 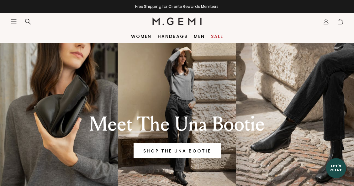 What do you see at coordinates (199, 36) in the screenshot?
I see `a: Men` at bounding box center [199, 36].